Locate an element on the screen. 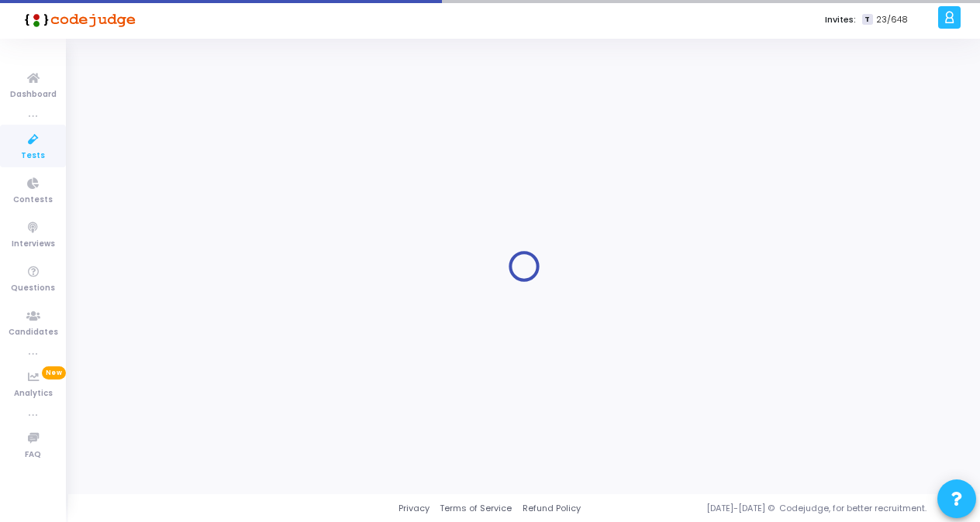 Image resolution: width=980 pixels, height=522 pixels. span: Questions is located at coordinates (32, 288).